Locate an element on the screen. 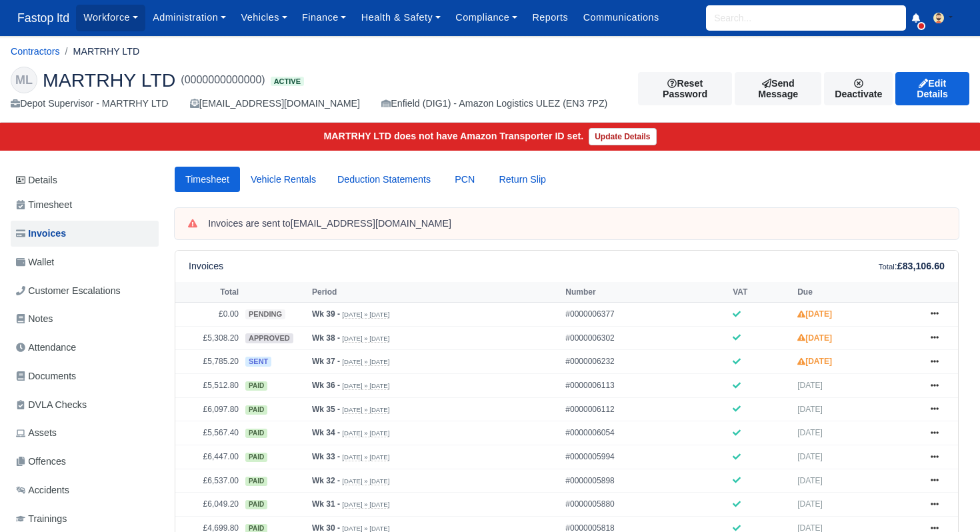 This screenshot has height=532, width=980. span: Accidents is located at coordinates (43, 490).